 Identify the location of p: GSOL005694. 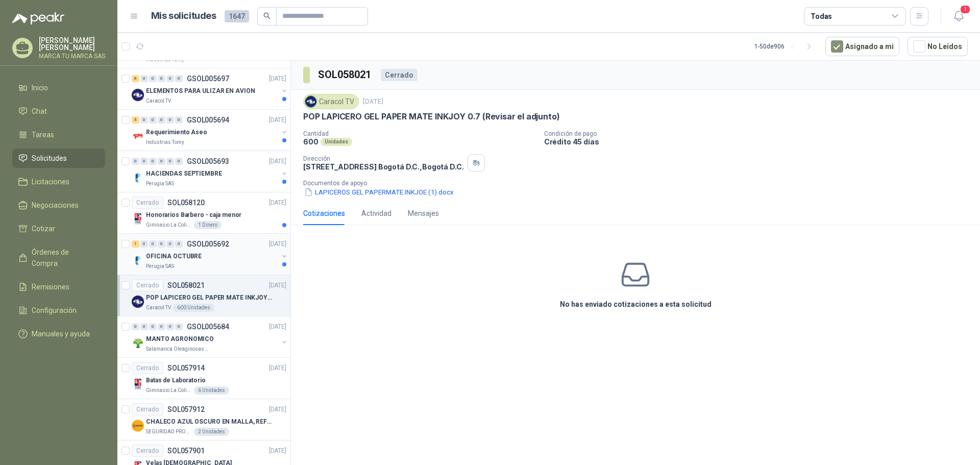
(208, 120).